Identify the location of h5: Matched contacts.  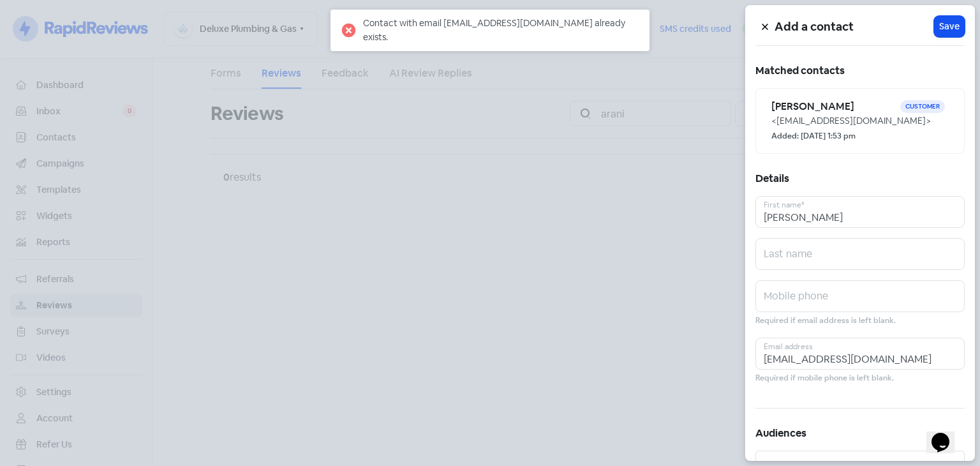
(860, 71).